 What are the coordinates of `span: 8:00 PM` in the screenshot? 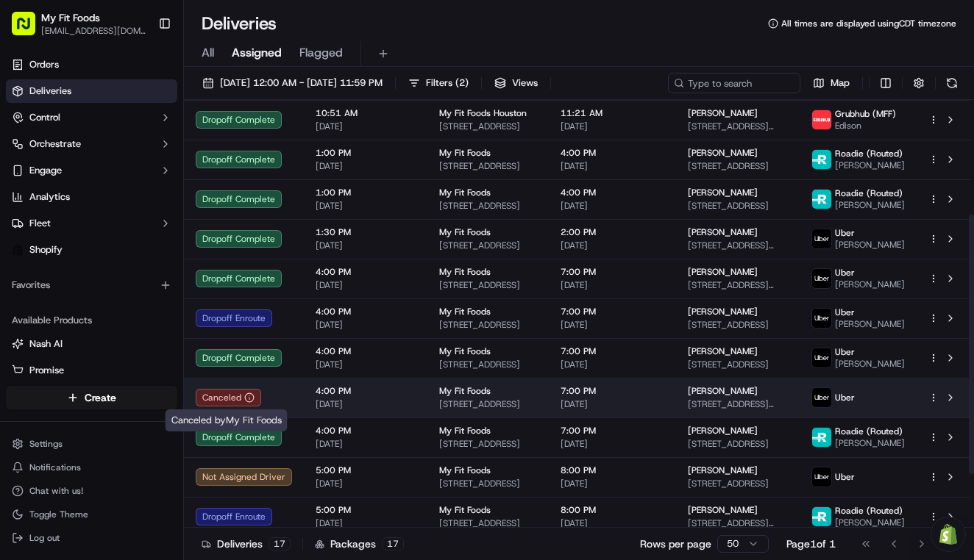 It's located at (612, 471).